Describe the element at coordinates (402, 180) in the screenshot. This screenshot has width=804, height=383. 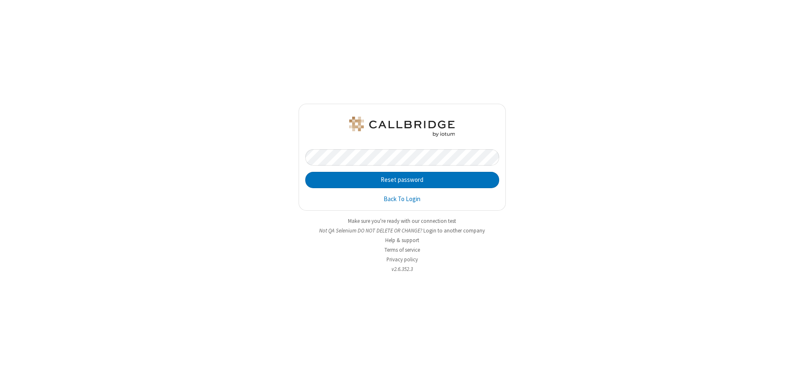
I see `button: Reset password` at that location.